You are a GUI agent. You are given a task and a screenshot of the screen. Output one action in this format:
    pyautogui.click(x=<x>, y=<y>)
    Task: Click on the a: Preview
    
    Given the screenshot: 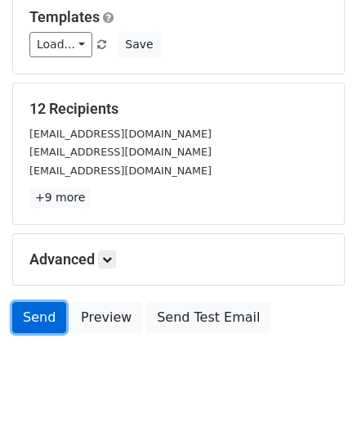 What is the action you would take?
    pyautogui.click(x=106, y=317)
    